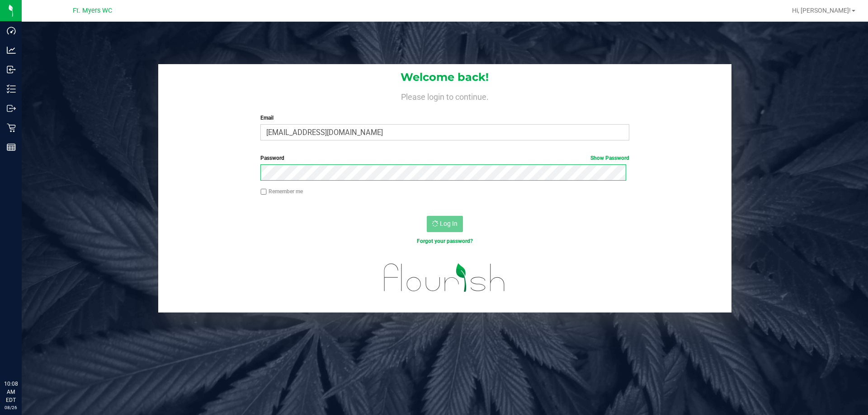  Describe the element at coordinates (272, 158) in the screenshot. I see `span: Password` at that location.